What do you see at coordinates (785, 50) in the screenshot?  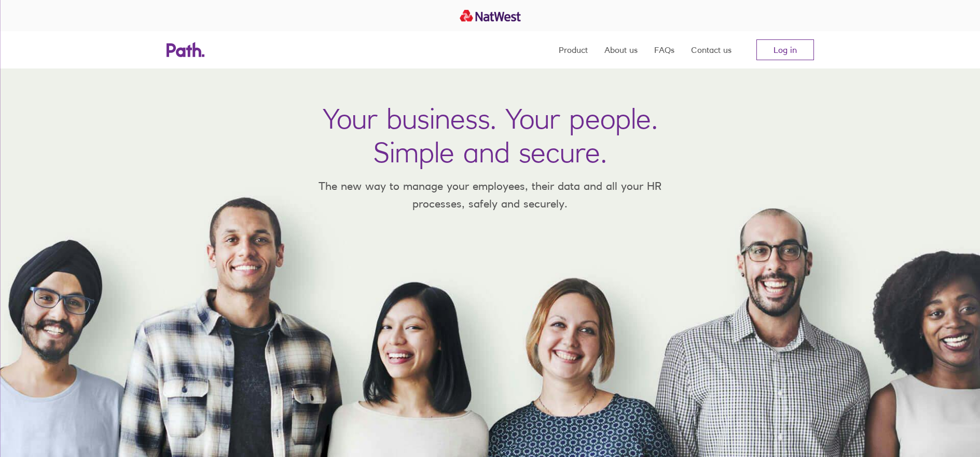 I see `a: Log in` at bounding box center [785, 50].